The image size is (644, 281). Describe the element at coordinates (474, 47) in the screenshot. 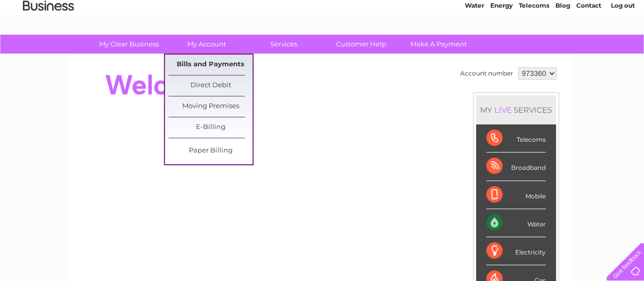

I see `a: Water` at that location.